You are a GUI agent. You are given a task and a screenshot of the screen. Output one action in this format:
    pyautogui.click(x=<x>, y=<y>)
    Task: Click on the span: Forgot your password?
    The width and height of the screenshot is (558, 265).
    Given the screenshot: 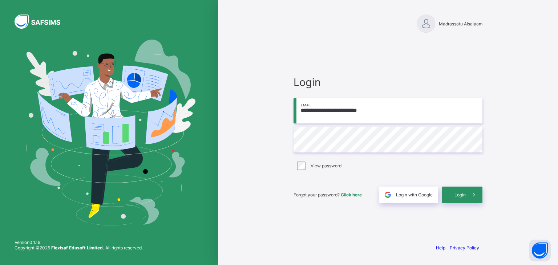 What is the action you would take?
    pyautogui.click(x=328, y=195)
    